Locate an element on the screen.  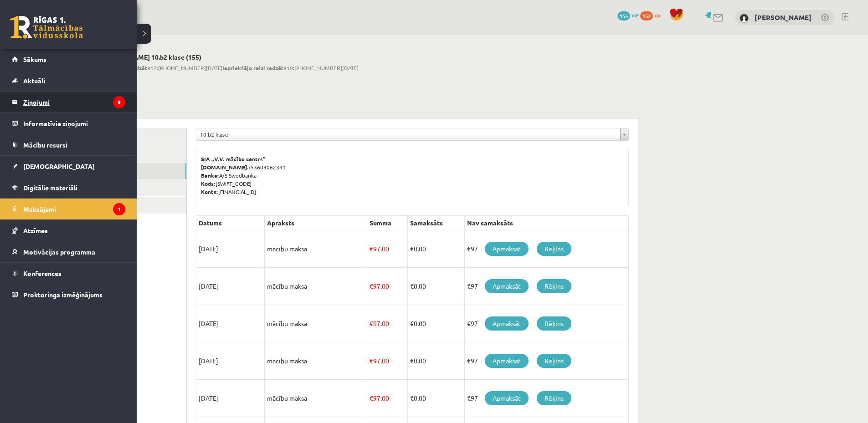
span: Mācību resursi is located at coordinates (45, 145).